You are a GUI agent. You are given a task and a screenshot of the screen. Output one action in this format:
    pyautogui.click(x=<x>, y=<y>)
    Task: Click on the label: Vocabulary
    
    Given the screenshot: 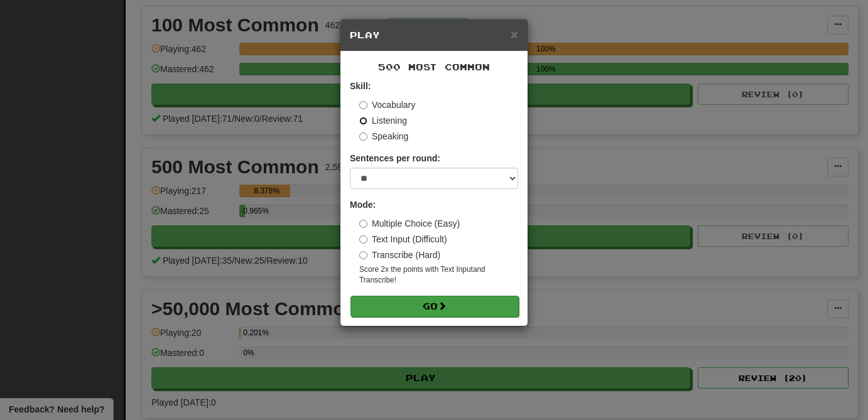 What is the action you would take?
    pyautogui.click(x=387, y=105)
    